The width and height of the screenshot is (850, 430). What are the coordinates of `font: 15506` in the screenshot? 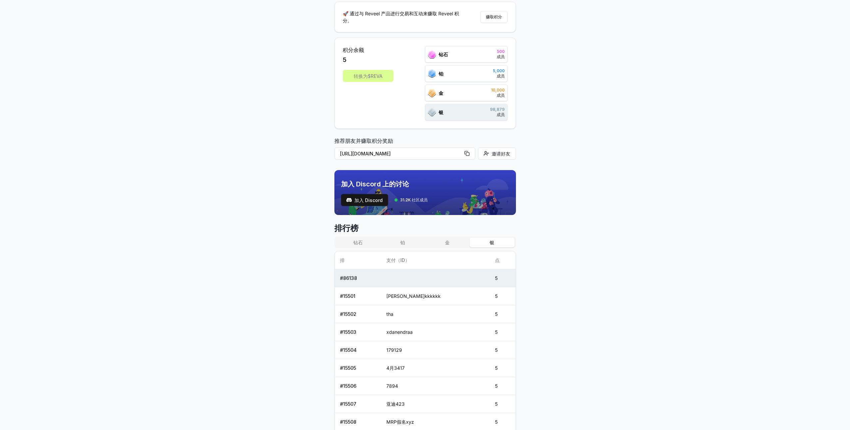 It's located at (350, 386).